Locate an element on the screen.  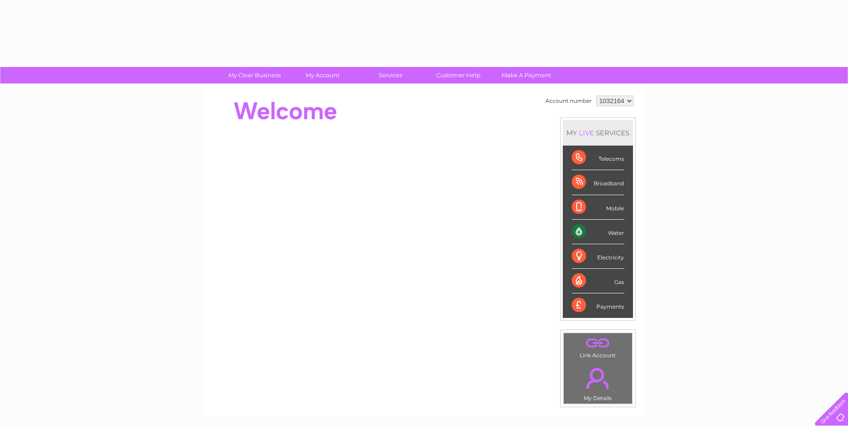
div: Water is located at coordinates (598, 232).